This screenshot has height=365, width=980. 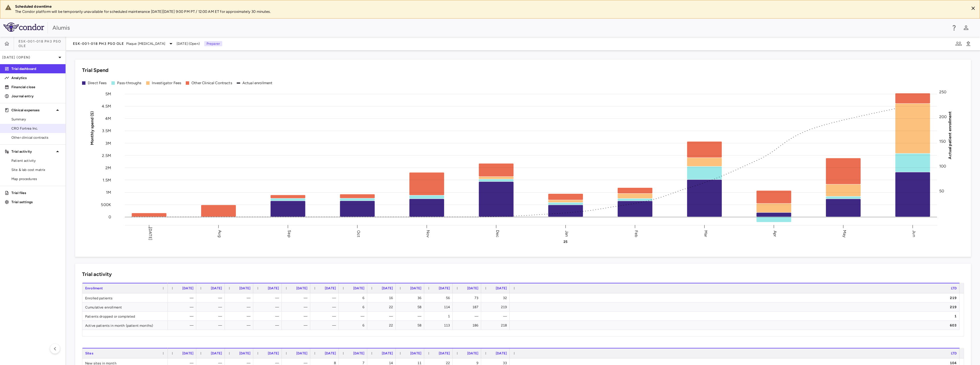 I want to click on text: Jan, so click(x=567, y=233).